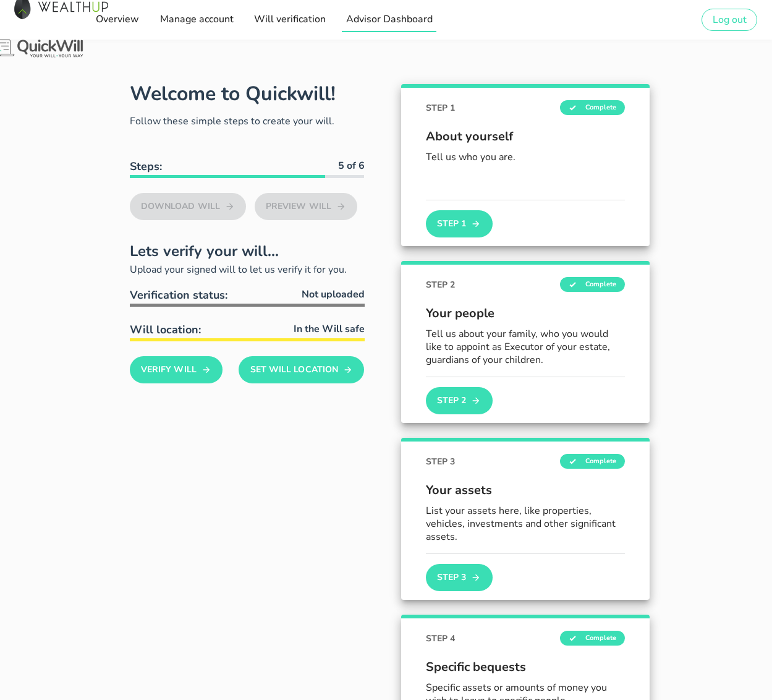  I want to click on span: STEP 2, so click(440, 284).